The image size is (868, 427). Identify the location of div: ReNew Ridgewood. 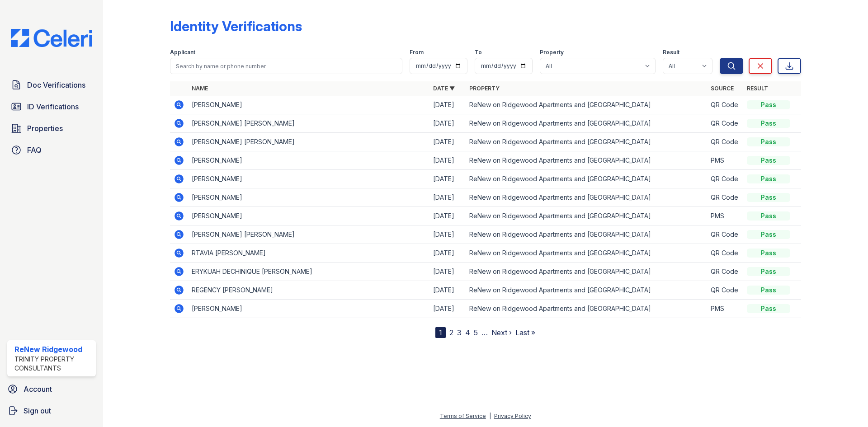
(53, 349).